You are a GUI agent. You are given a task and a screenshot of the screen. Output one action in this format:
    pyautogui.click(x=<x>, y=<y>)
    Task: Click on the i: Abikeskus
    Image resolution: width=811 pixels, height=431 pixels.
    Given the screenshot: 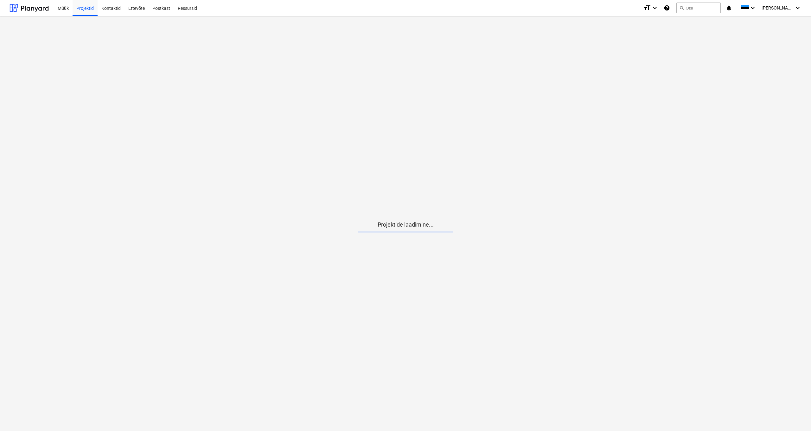 What is the action you would take?
    pyautogui.click(x=667, y=8)
    